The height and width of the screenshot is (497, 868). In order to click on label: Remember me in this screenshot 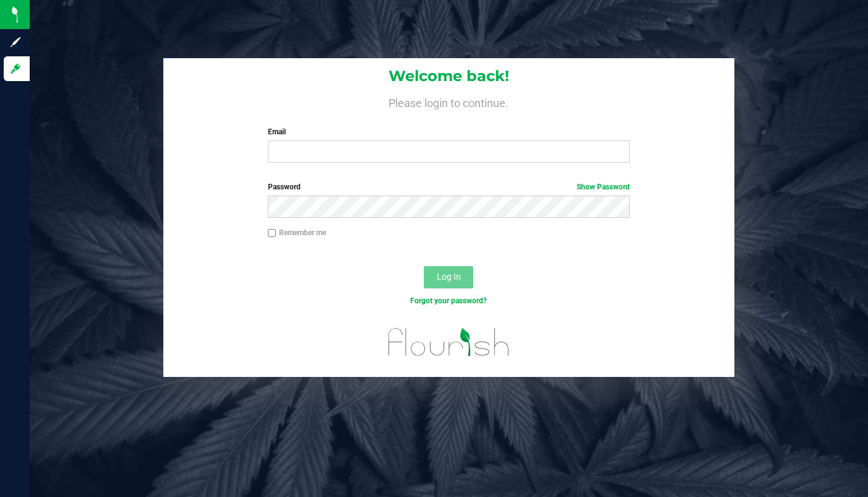, I will do `click(297, 233)`.